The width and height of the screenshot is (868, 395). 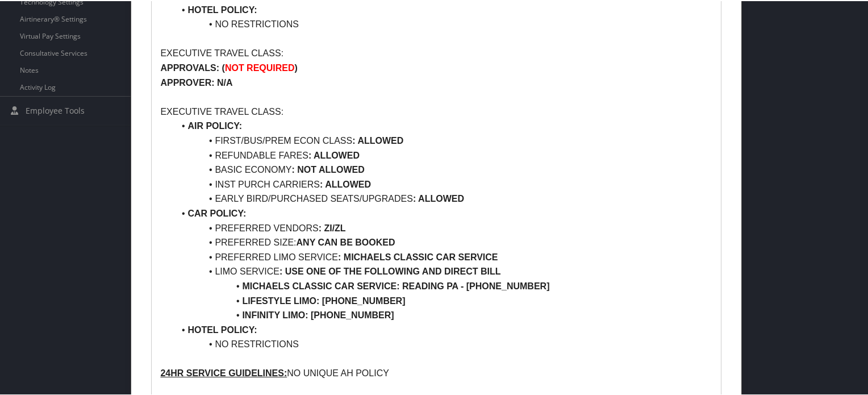 I want to click on li: BASIC ECONOMY, so click(x=443, y=169).